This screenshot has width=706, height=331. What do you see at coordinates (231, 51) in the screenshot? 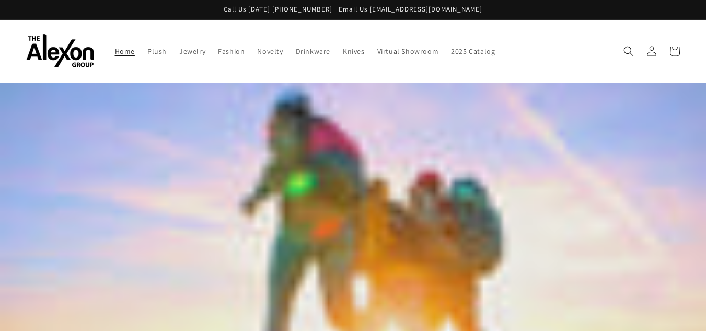
I see `span: Fashion` at bounding box center [231, 51].